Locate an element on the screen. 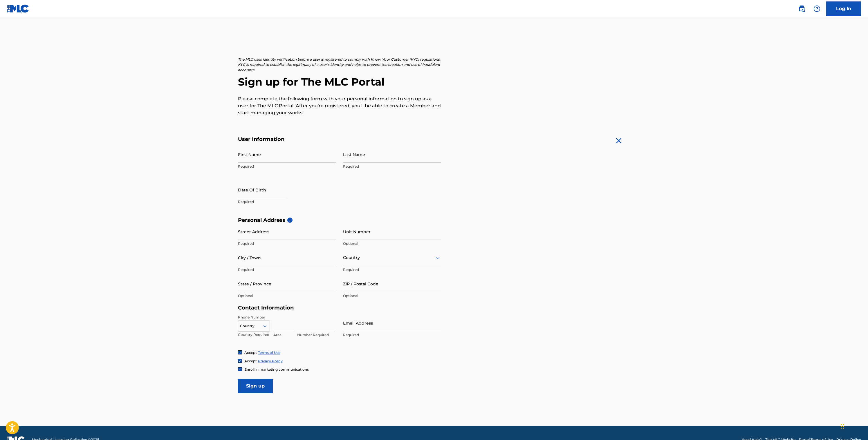  span: i is located at coordinates (290, 220).